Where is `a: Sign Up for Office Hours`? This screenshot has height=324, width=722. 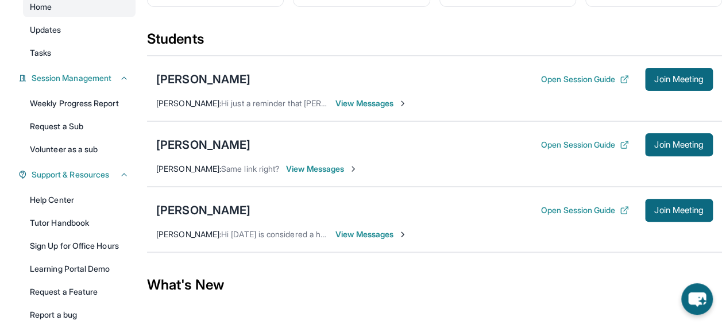 a: Sign Up for Office Hours is located at coordinates (79, 246).